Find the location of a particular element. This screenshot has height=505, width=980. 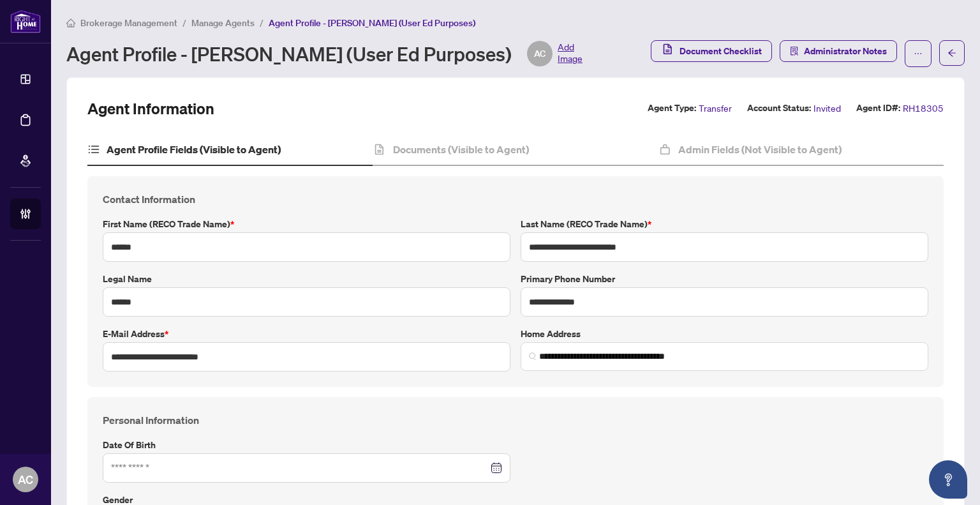

label: E-mail Address is located at coordinates (306, 333).